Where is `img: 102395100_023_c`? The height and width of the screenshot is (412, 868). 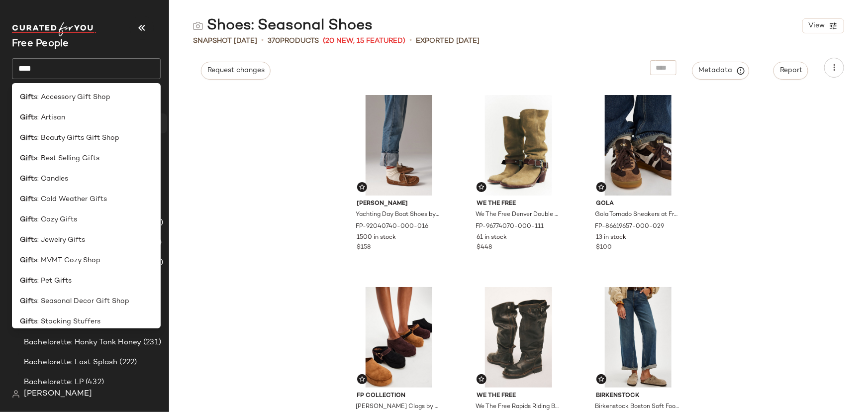
img: 102395100_023_c is located at coordinates (399, 337).